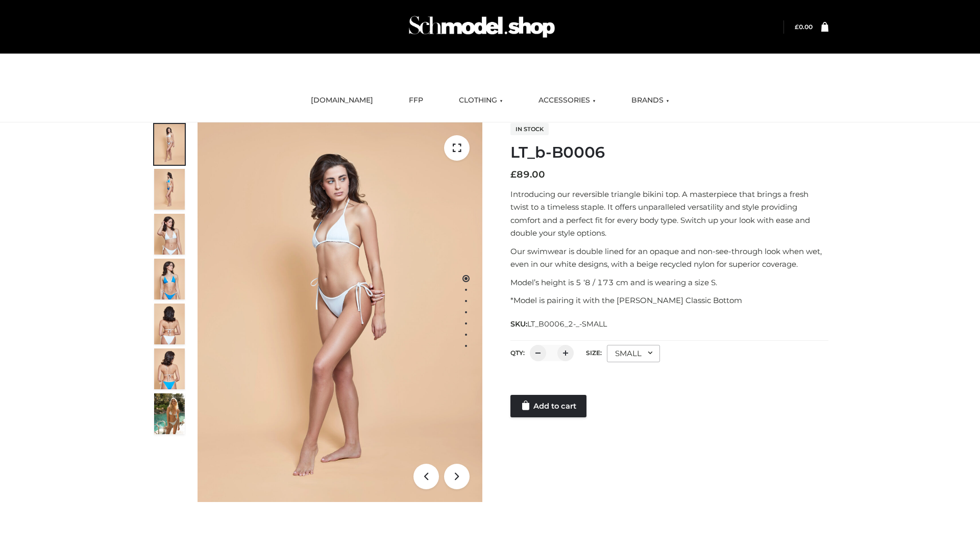 This screenshot has height=551, width=980. What do you see at coordinates (518, 353) in the screenshot?
I see `label: QTY:` at bounding box center [518, 353].